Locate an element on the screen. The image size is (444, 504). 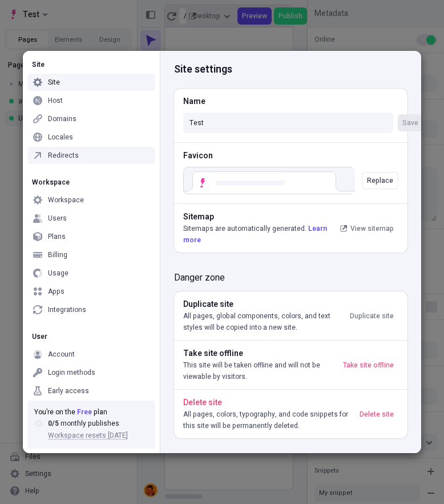
div: Billing is located at coordinates (58, 255).